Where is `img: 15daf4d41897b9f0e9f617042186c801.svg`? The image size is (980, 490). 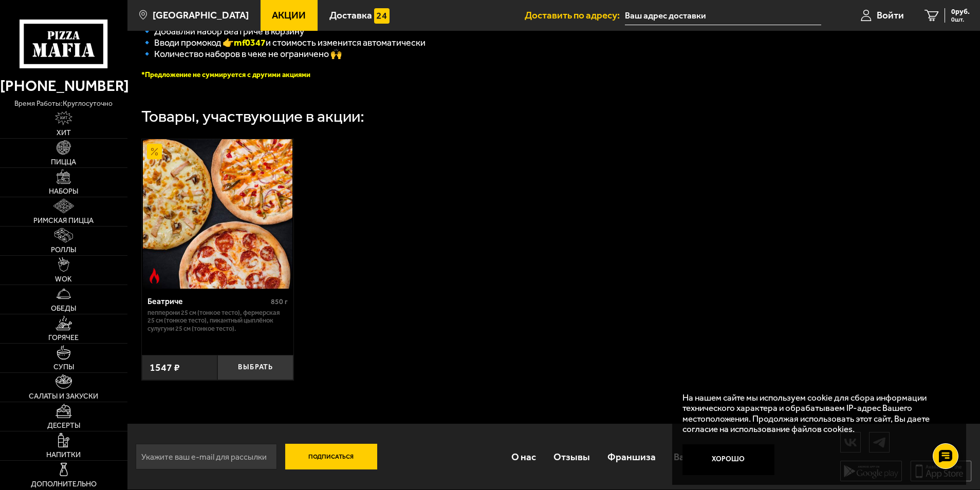
img: 15daf4d41897b9f0e9f617042186c801.svg is located at coordinates (382, 16).